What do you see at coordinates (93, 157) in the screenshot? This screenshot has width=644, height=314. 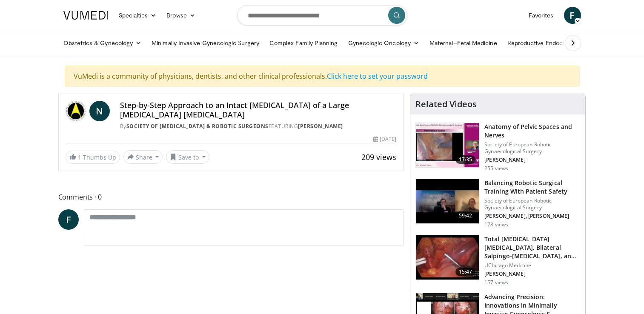 I see `a: 1 Thumbs Up` at bounding box center [93, 157].